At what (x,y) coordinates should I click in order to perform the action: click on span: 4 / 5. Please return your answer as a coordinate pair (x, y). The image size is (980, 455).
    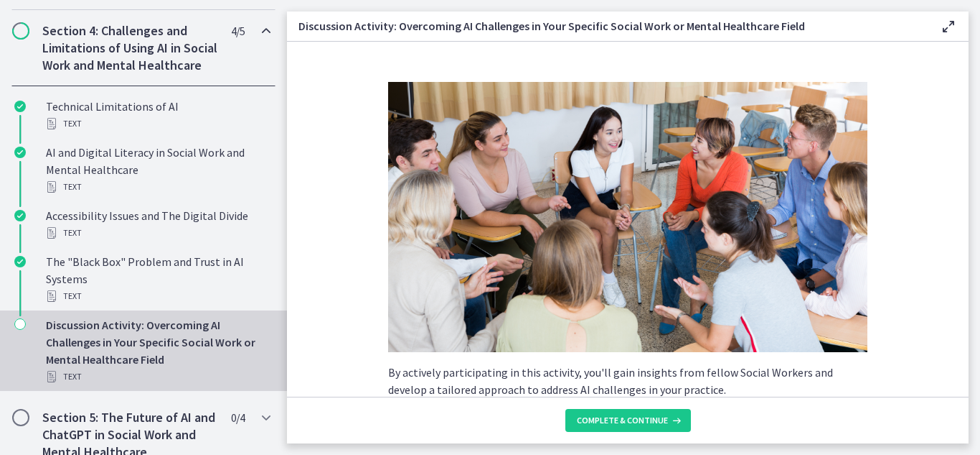
    Looking at the image, I should click on (237, 31).